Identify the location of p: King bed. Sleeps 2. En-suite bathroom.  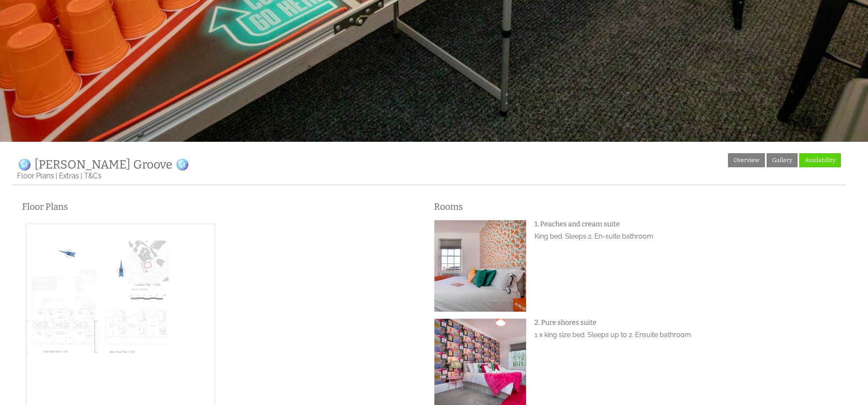
(685, 236).